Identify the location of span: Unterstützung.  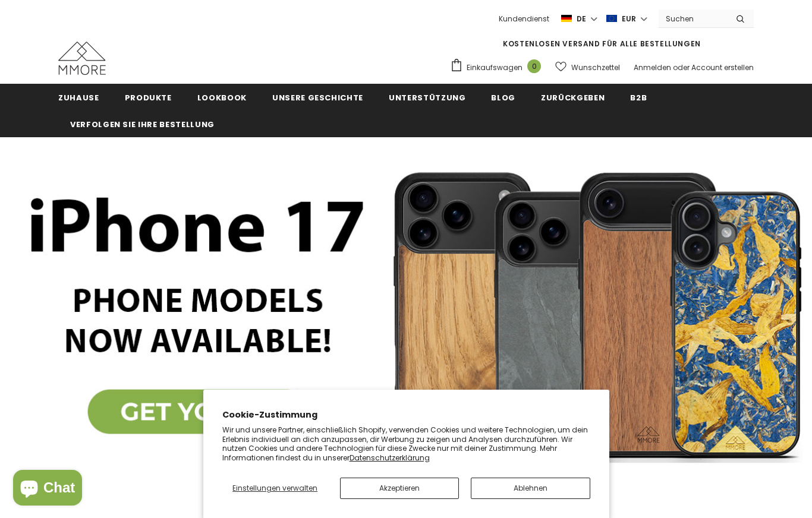
(427, 97).